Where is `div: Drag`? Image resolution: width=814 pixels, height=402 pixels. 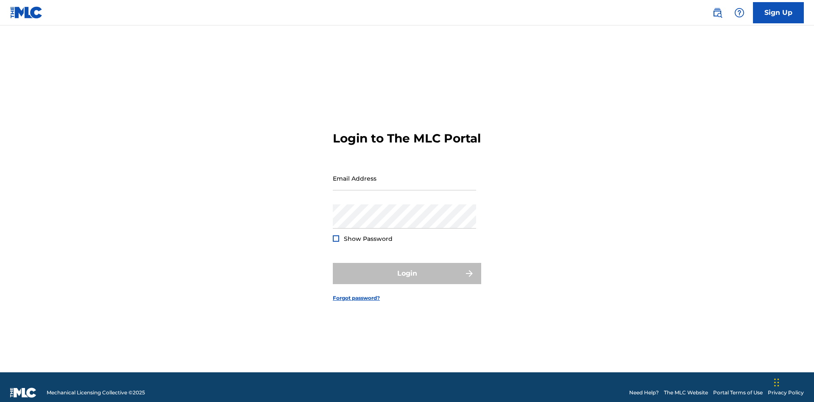 div: Drag is located at coordinates (777, 383).